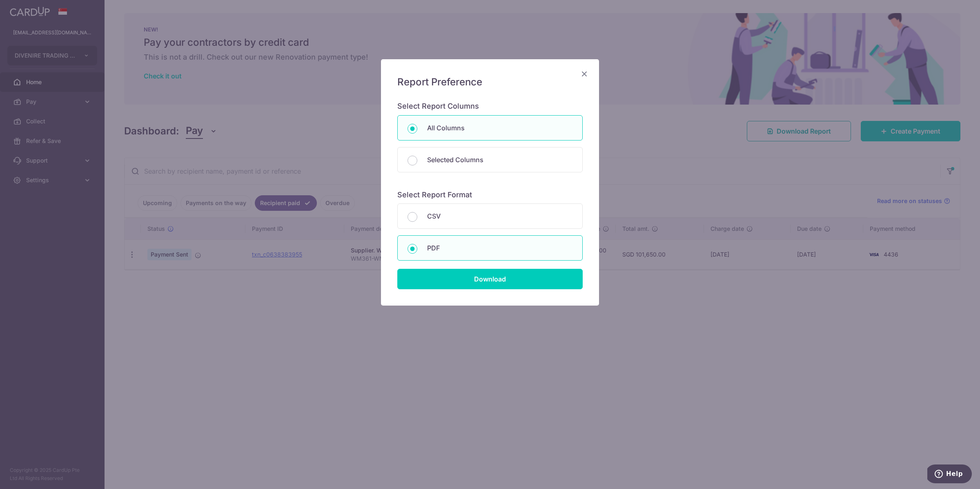 The width and height of the screenshot is (980, 489). Describe the element at coordinates (500, 216) in the screenshot. I see `p: CSV` at that location.